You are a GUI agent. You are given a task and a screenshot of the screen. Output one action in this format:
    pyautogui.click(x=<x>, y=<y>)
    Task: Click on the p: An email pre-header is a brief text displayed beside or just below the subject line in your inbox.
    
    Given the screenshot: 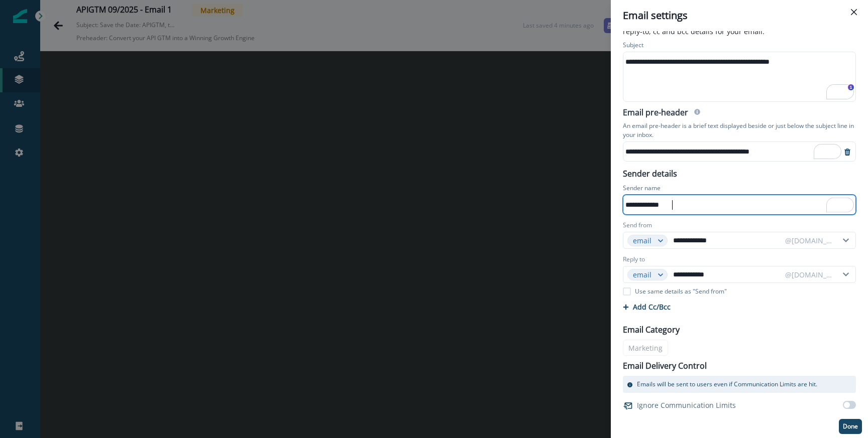 What is the action you would take?
    pyautogui.click(x=739, y=131)
    